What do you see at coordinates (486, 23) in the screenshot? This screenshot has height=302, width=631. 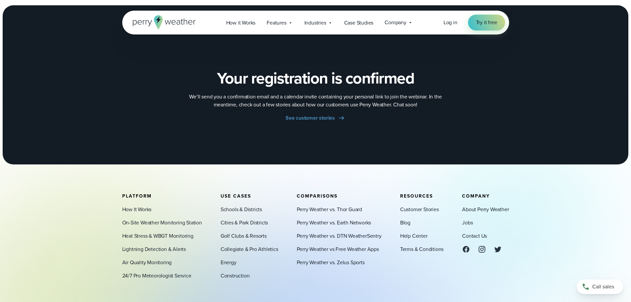 I see `span: Try it free` at bounding box center [486, 23].